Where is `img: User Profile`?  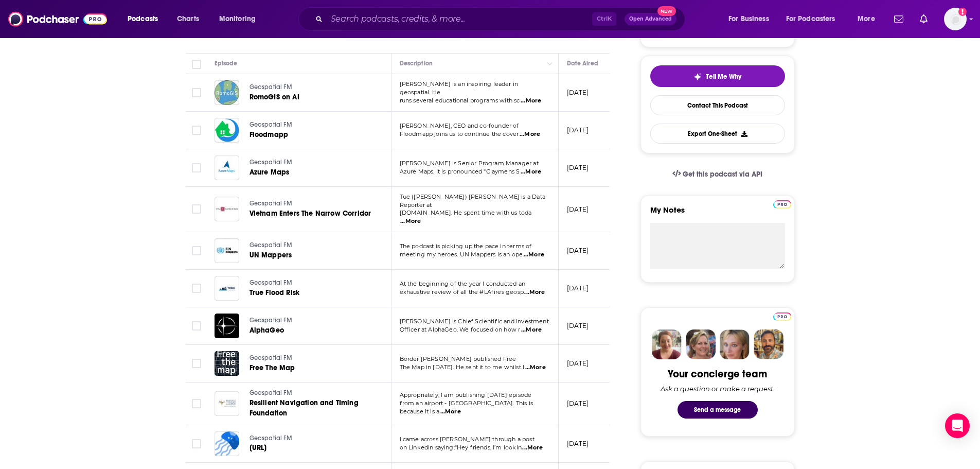
img: User Profile is located at coordinates (955, 19).